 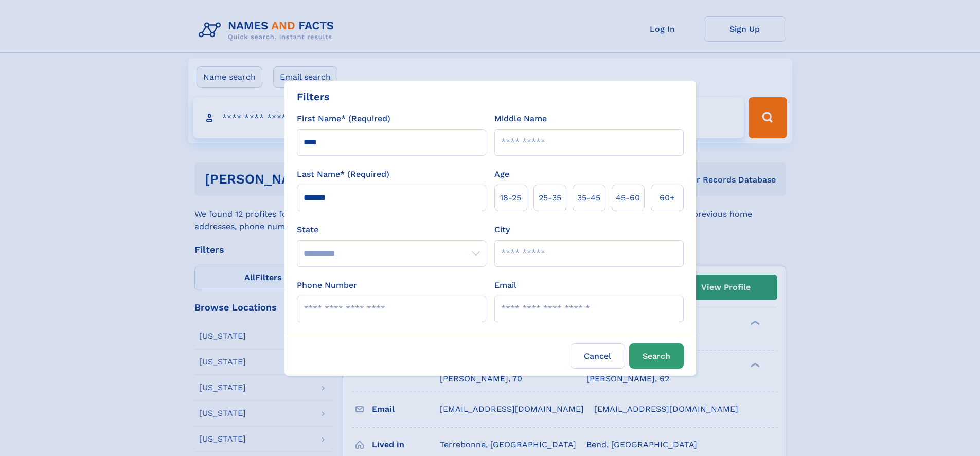 I want to click on label: Email, so click(x=505, y=285).